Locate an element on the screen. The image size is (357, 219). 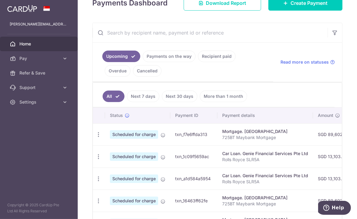
input: Search by recipient name, payment id or reference is located at coordinates (210, 33).